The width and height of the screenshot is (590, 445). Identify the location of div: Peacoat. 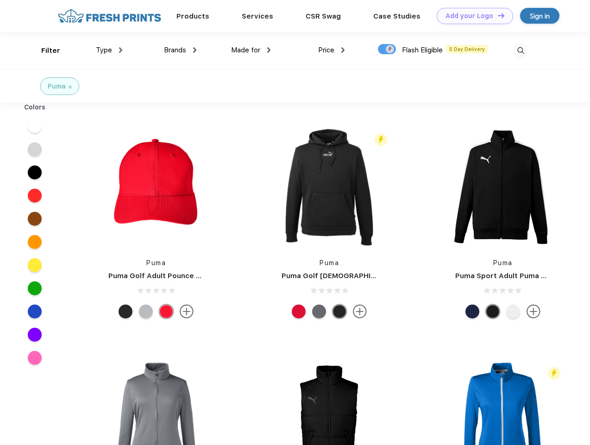
(473, 311).